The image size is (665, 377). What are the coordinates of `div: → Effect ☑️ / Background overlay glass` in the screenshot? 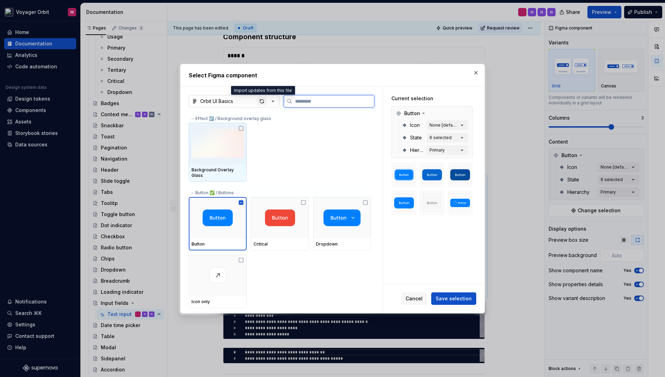 It's located at (280, 117).